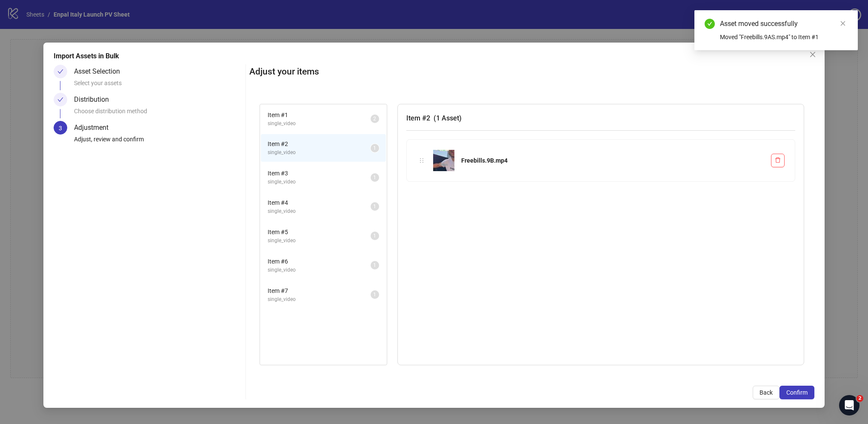  Describe the element at coordinates (784, 24) in the screenshot. I see `div: Asset moved successfully` at that location.